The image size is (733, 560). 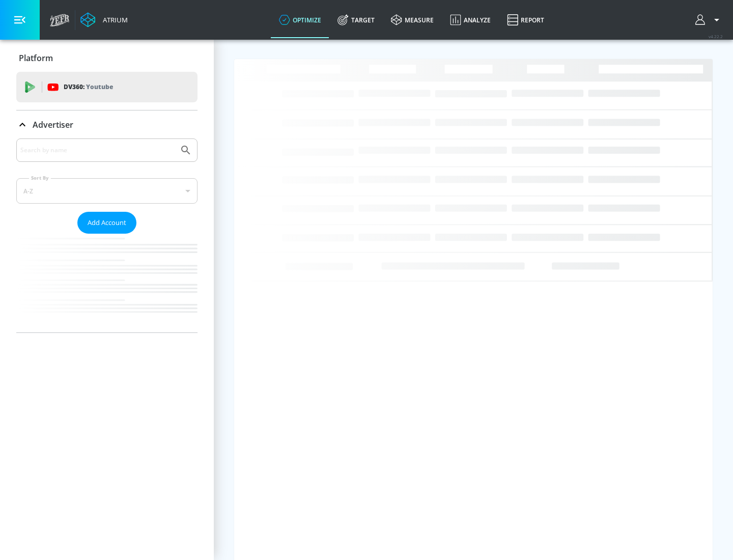 I want to click on div: Platform, so click(x=107, y=58).